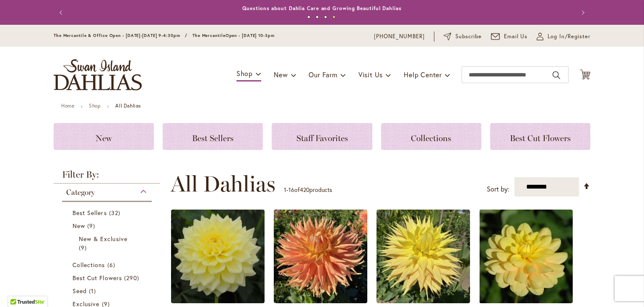 The width and height of the screenshot is (644, 307). What do you see at coordinates (317, 17) in the screenshot?
I see `button: 2 of 4` at bounding box center [317, 17].